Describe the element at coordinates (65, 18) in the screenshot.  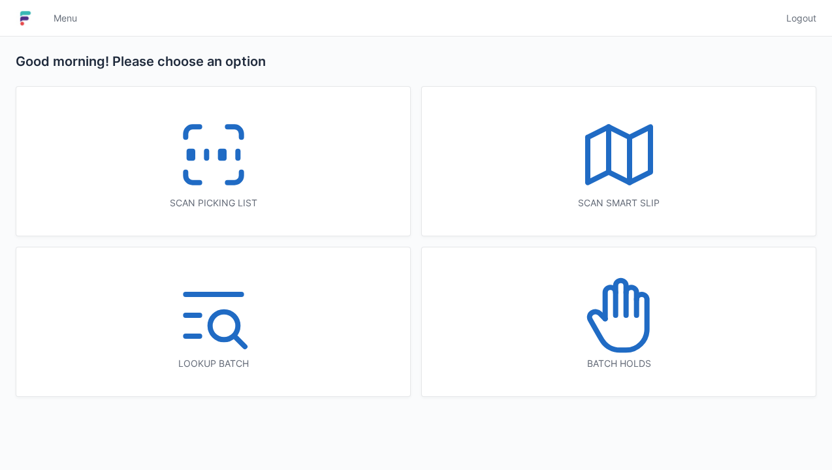
I see `a: Menu` at that location.